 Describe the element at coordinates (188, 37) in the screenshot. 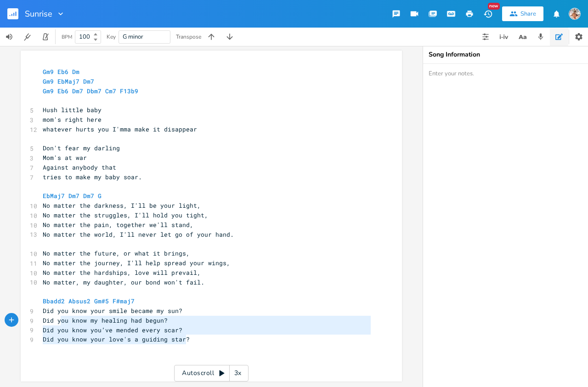

I see `div: Transpose` at that location.